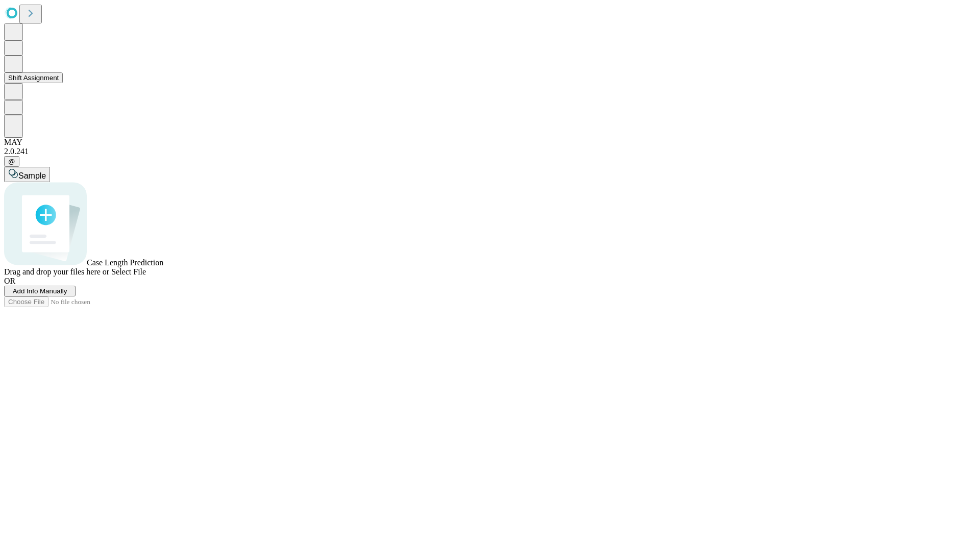 This screenshot has height=551, width=980. Describe the element at coordinates (57, 271) in the screenshot. I see `span: Drag and drop your files here or` at that location.